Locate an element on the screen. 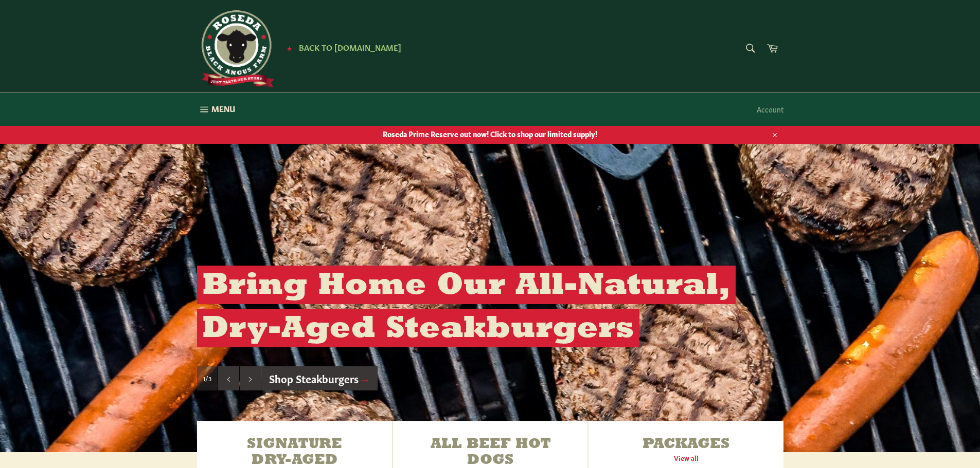 The image size is (980, 468). span: 1/3 is located at coordinates (207, 378).